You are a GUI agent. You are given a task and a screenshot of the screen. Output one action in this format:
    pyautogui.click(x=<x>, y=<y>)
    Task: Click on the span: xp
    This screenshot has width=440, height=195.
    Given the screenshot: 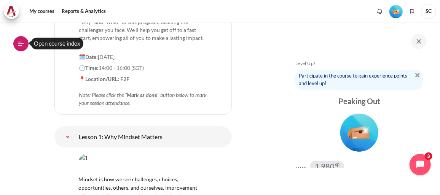 What is the action you would take?
    pyautogui.click(x=337, y=164)
    